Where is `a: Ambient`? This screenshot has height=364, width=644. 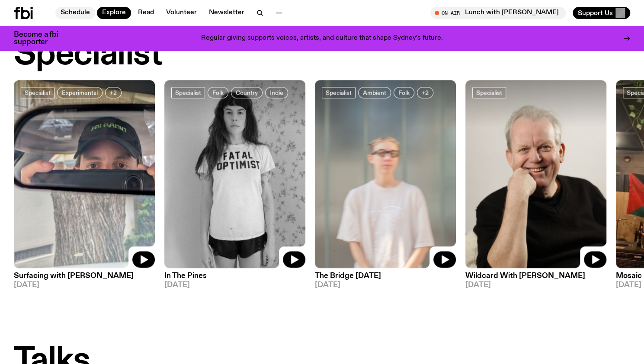
a: Ambient is located at coordinates (374, 93).